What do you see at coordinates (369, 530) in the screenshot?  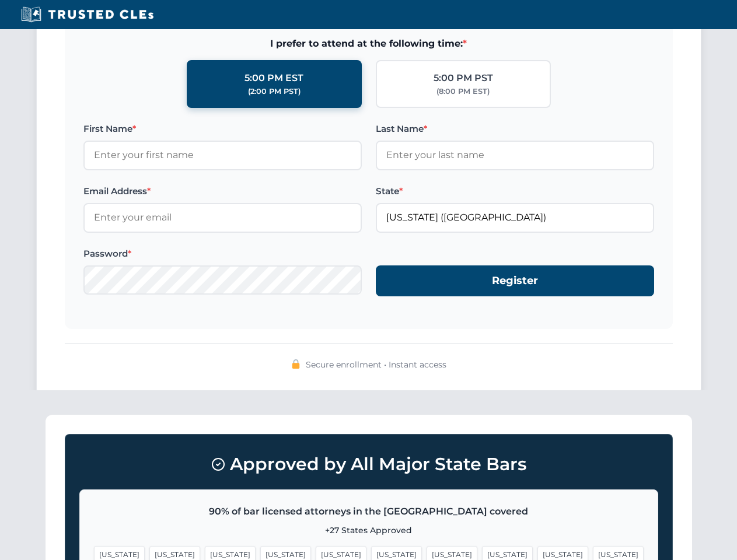 I see `p: +27 States Approved` at bounding box center [369, 530].